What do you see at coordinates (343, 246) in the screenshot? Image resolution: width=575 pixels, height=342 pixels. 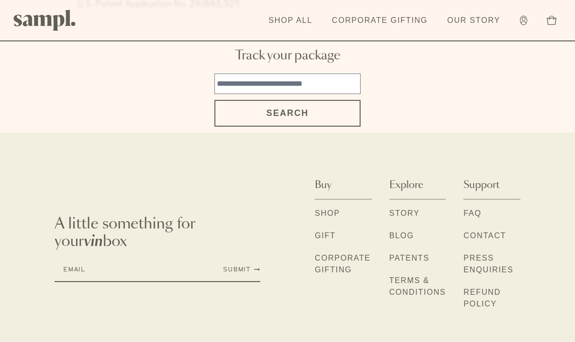 I see `div: Buy` at bounding box center [343, 246].